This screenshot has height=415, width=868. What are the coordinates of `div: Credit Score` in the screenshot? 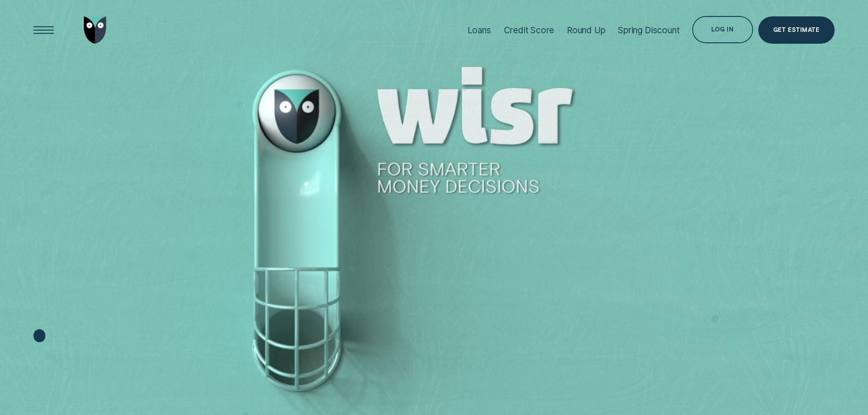 It's located at (529, 30).